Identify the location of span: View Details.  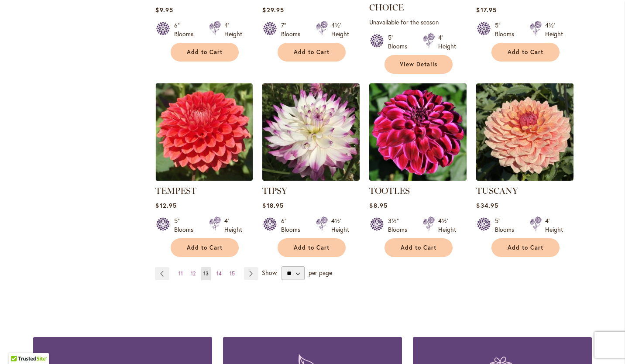
(418, 64).